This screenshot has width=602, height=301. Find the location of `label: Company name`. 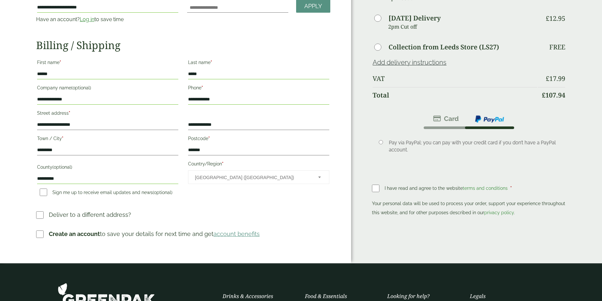

label: Company name is located at coordinates (108, 89).